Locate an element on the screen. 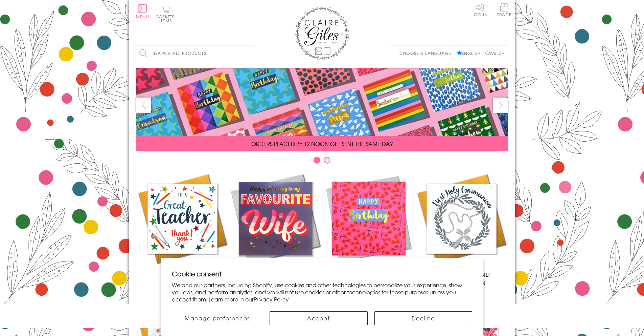  button: prev is located at coordinates (144, 105).